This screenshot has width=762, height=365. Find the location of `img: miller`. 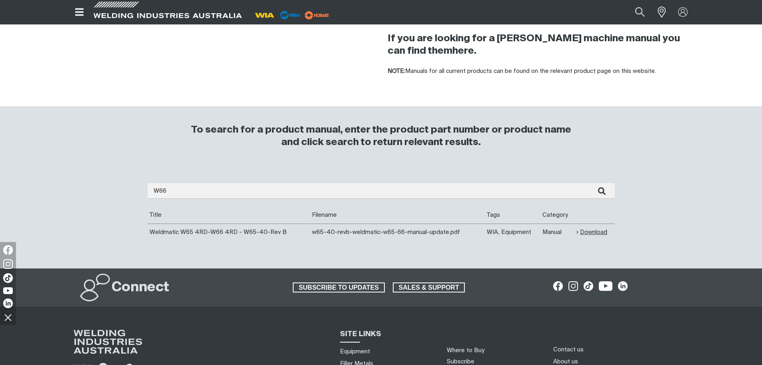

img: miller is located at coordinates (317, 15).